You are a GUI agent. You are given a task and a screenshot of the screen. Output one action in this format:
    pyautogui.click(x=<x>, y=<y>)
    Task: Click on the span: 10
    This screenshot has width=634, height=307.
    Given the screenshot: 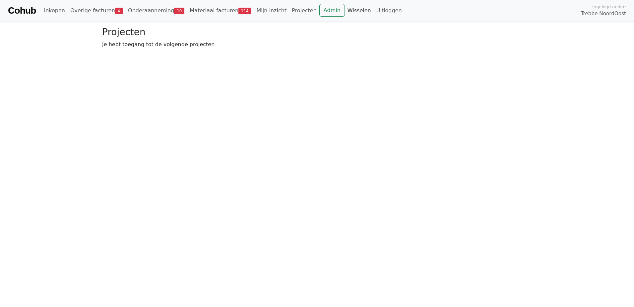 What is the action you would take?
    pyautogui.click(x=179, y=11)
    